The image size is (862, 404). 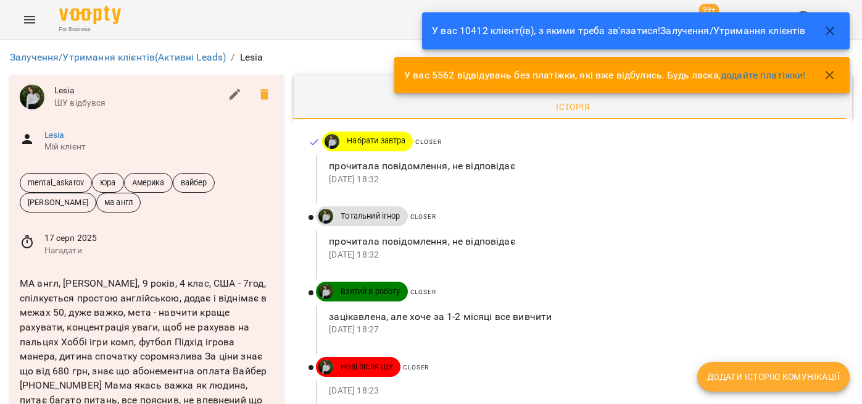 What do you see at coordinates (431, 57) in the screenshot?
I see `nav: breadcrumb` at bounding box center [431, 57].